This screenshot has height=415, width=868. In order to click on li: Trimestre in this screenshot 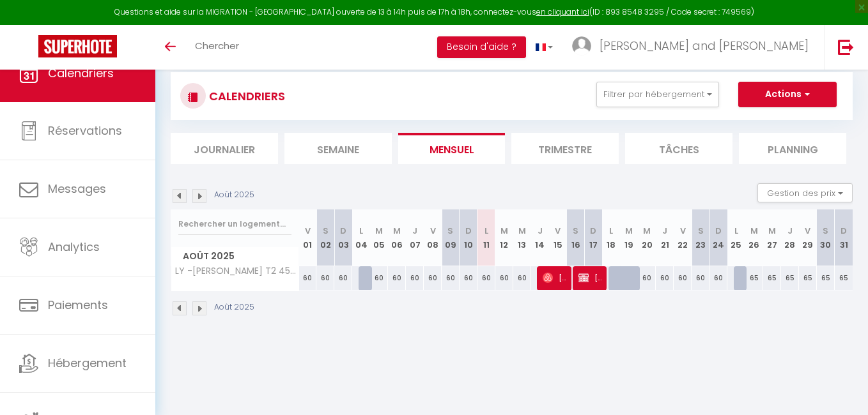, I will do `click(565, 148)`.